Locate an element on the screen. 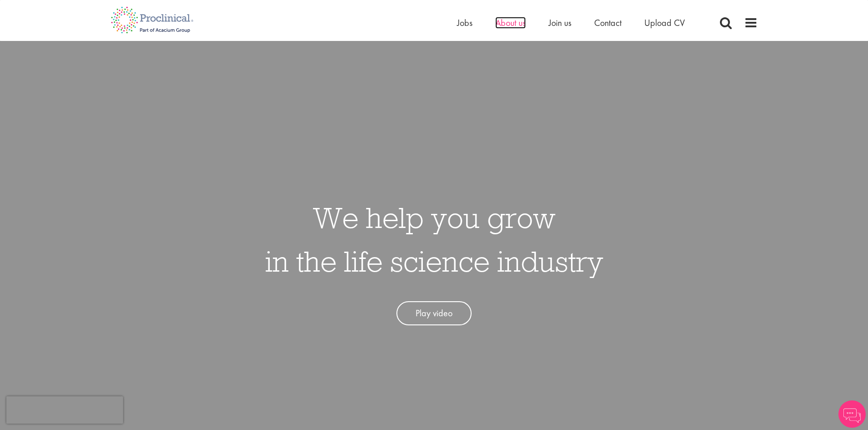 This screenshot has width=868, height=430. img: Chatbot is located at coordinates (852, 414).